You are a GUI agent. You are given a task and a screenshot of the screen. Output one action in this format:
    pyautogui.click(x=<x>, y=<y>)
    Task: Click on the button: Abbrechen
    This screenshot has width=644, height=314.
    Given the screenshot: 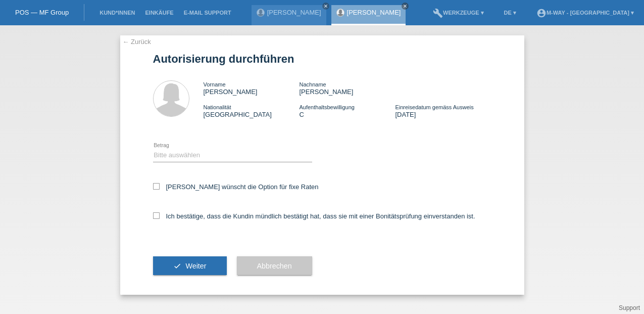 What is the action you would take?
    pyautogui.click(x=274, y=266)
    